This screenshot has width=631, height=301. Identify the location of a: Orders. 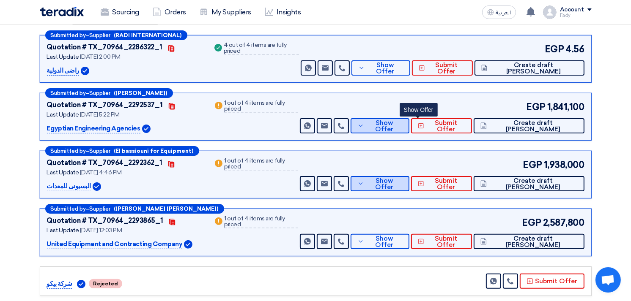
(169, 12).